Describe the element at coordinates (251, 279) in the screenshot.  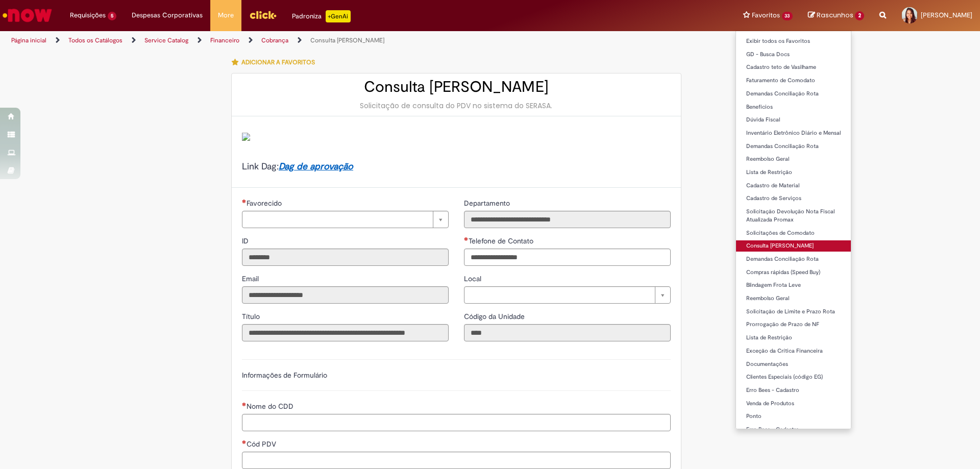
I see `label: Somente leitura - Email` at that location.